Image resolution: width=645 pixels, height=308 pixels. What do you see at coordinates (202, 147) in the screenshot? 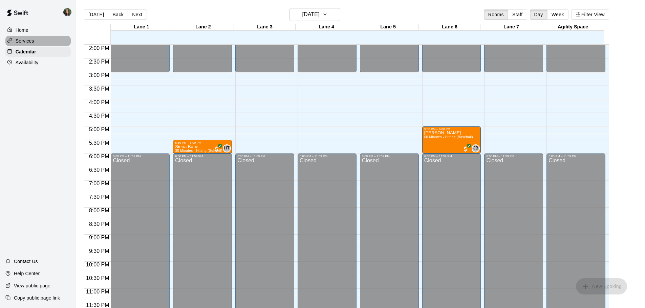
I see `div: 5:30 PM – 6:00 PM: Siena Bane` at bounding box center [202, 147].